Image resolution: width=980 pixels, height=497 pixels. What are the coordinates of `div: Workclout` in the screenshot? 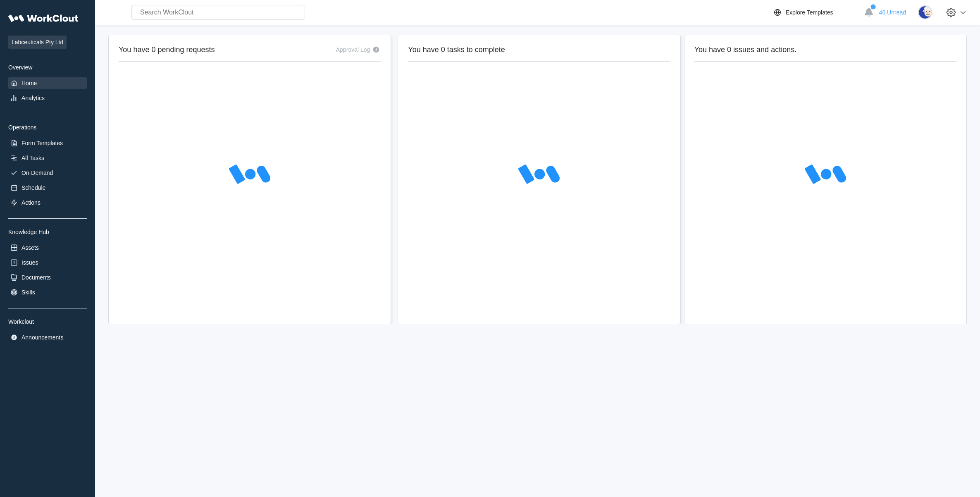 It's located at (47, 321).